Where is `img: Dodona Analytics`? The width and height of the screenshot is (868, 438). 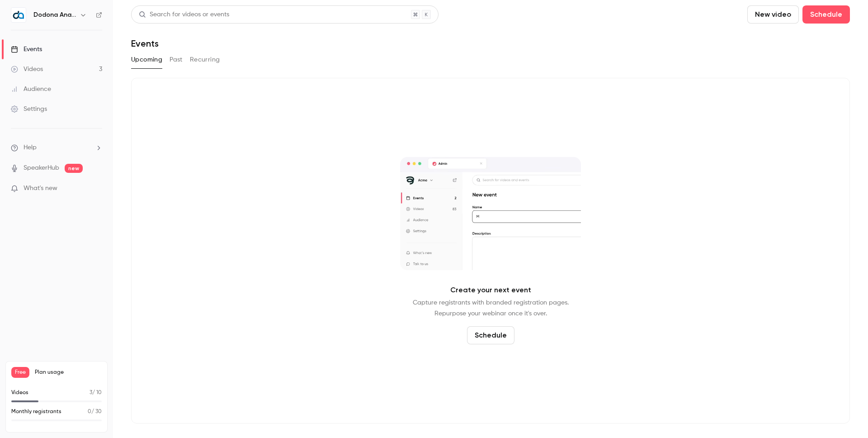 img: Dodona Analytics is located at coordinates (19, 15).